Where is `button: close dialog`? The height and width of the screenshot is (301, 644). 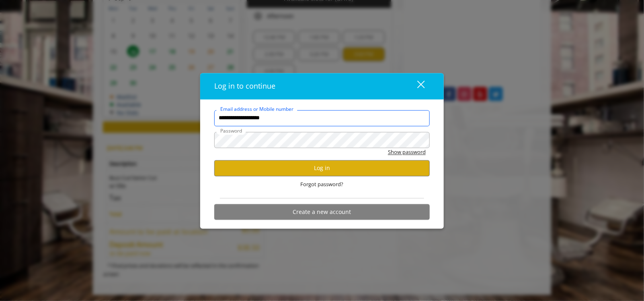
button: close dialog is located at coordinates (416, 86).